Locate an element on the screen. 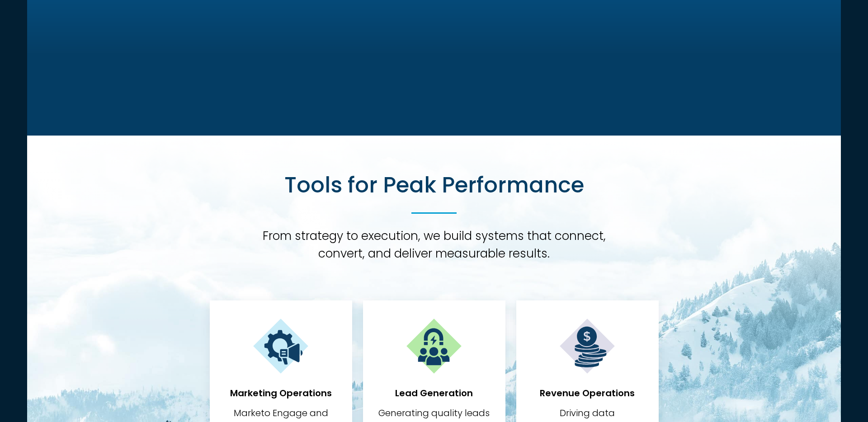 The height and width of the screenshot is (422, 868). strong: Revenue Operations is located at coordinates (587, 394).